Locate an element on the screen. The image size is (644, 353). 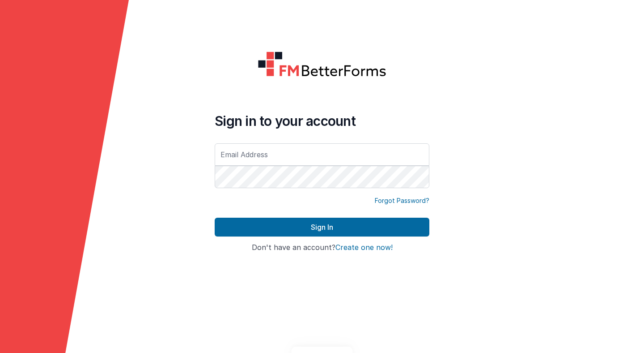
input: Email Address is located at coordinates (322, 154).